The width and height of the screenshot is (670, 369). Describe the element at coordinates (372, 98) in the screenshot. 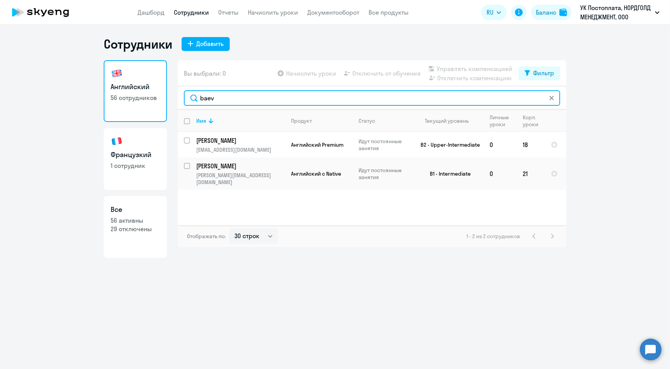

I see `input: Поиск по имени, email, продукту или статусу` at that location.